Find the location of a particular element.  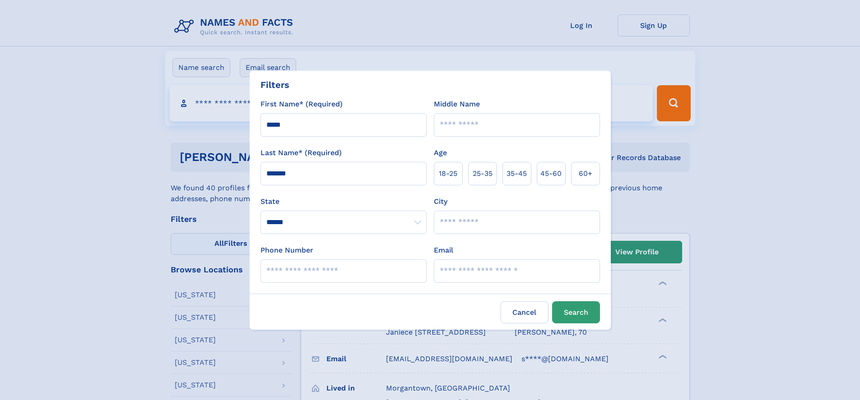

span: 25‑35 is located at coordinates (483, 174).